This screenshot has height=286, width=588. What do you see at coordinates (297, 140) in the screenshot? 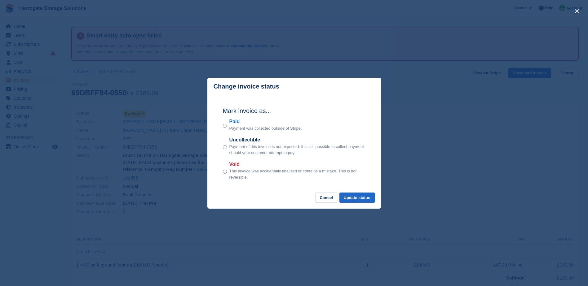
I see `label: Uncollectible` at bounding box center [297, 140].